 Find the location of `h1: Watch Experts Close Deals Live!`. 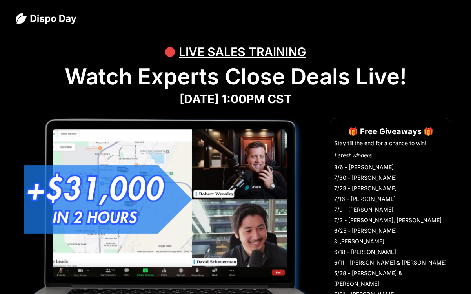

h1: Watch Experts Close Deals Live! is located at coordinates (235, 77).